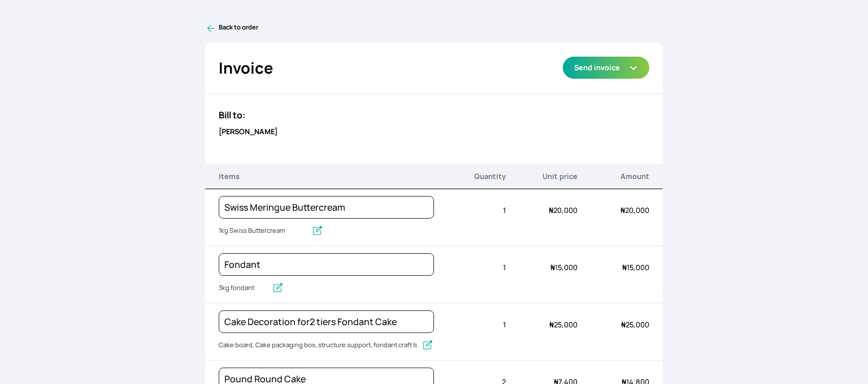 The width and height of the screenshot is (868, 384). I want to click on p: Unit price, so click(542, 176).